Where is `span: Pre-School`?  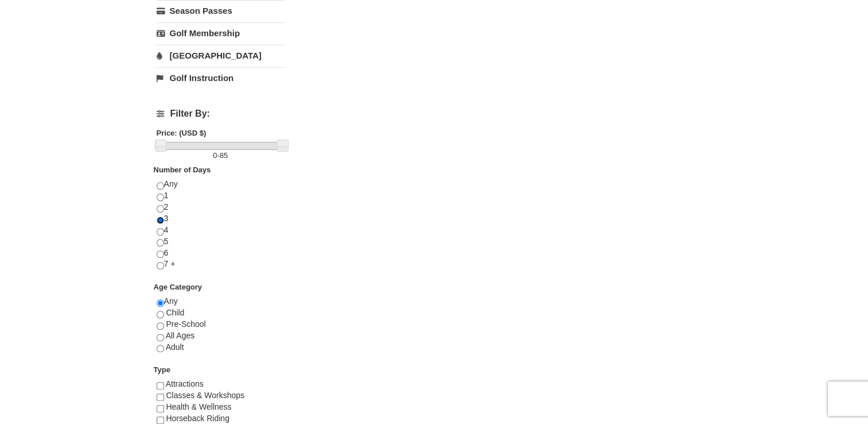
span: Pre-School is located at coordinates (185, 324).